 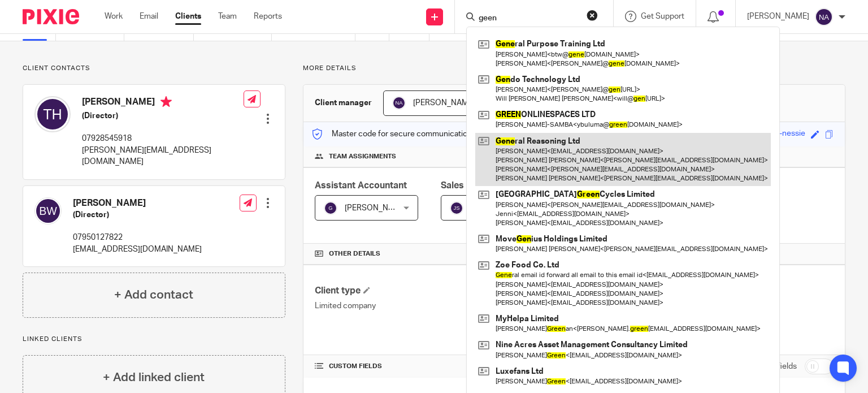 I want to click on p: 07950127822, so click(x=138, y=237).